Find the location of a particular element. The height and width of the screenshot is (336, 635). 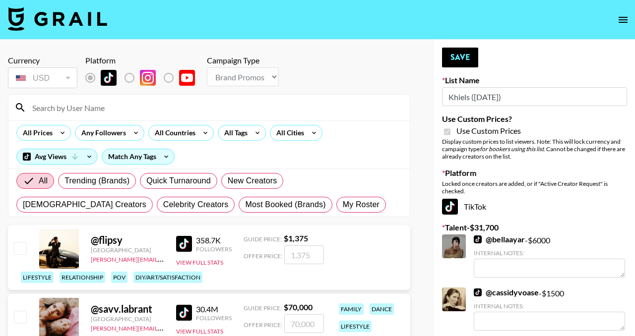

label: List Name is located at coordinates (534, 80).